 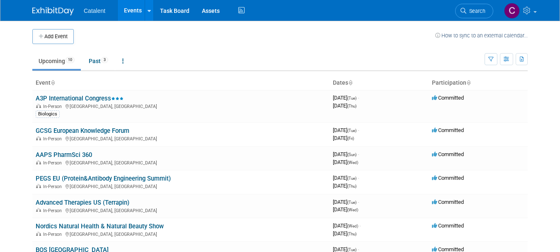 What do you see at coordinates (476, 11) in the screenshot?
I see `span: Search` at bounding box center [476, 11].